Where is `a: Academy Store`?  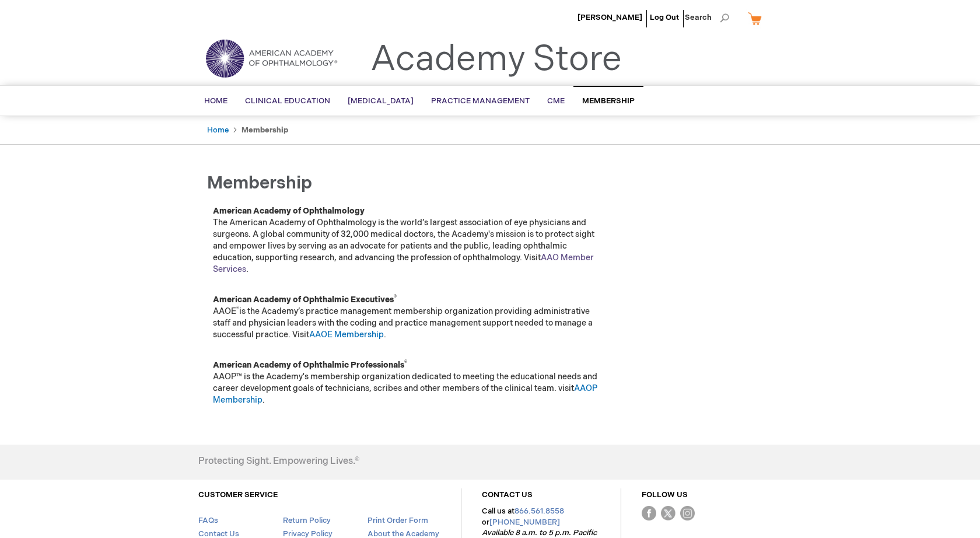
a: Academy Store is located at coordinates (496, 60).